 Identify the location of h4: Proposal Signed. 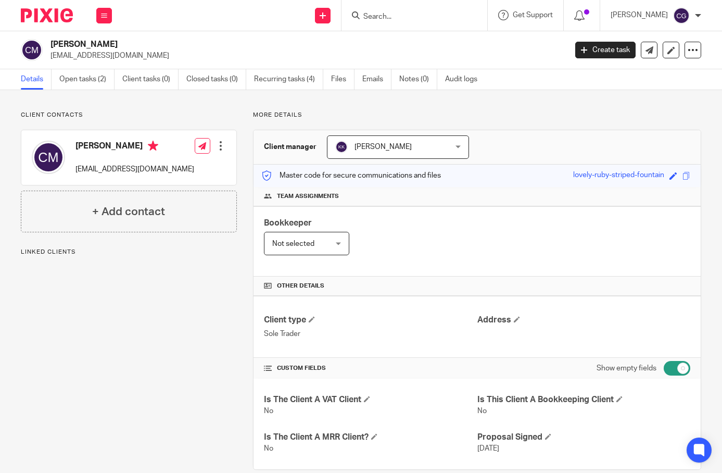
(584, 437).